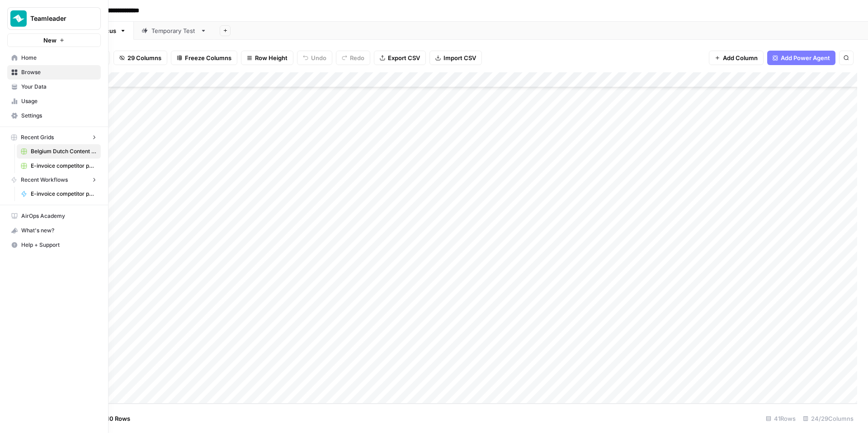 The width and height of the screenshot is (868, 433). I want to click on button: Import CSV, so click(456, 58).